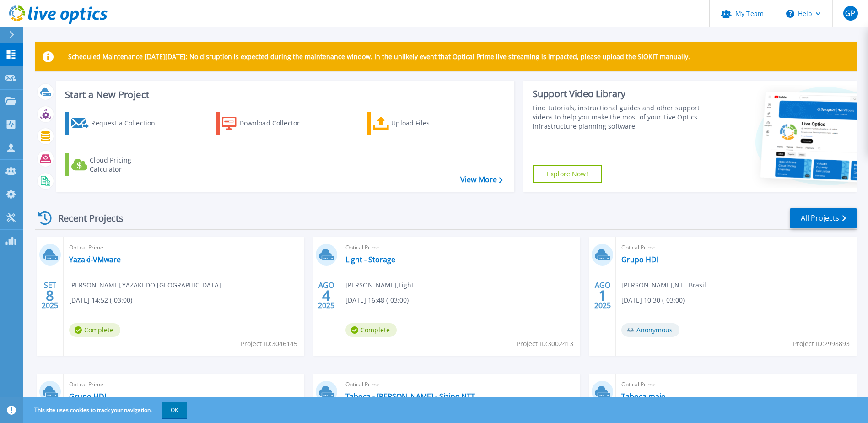 This screenshot has height=423, width=868. Describe the element at coordinates (650, 330) in the screenshot. I see `span: Anonymous` at that location.